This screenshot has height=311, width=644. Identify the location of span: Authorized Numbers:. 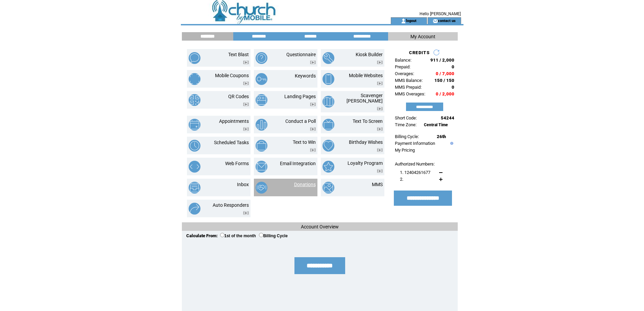
(415, 164).